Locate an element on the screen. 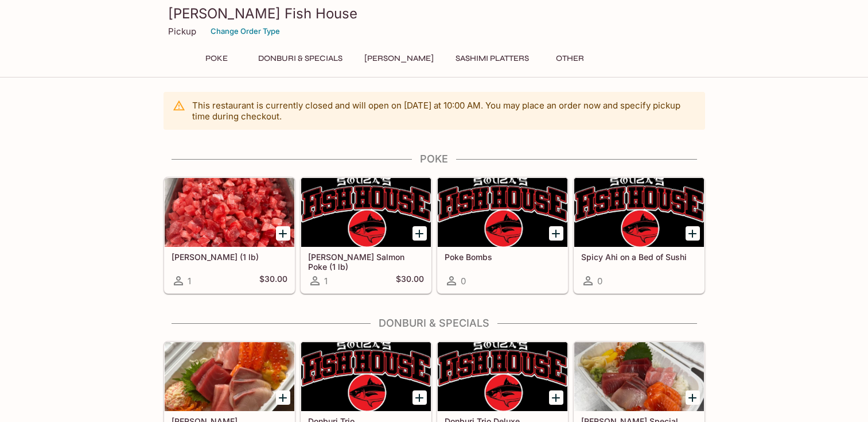 The height and width of the screenshot is (422, 868). p: Pickup is located at coordinates (182, 31).